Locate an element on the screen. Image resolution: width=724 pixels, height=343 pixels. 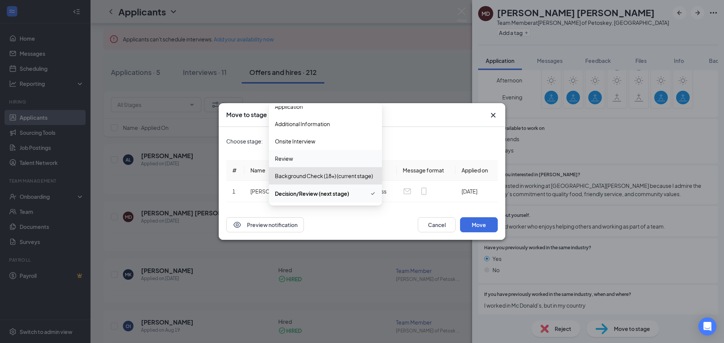
th: Name is located at coordinates (299, 170).